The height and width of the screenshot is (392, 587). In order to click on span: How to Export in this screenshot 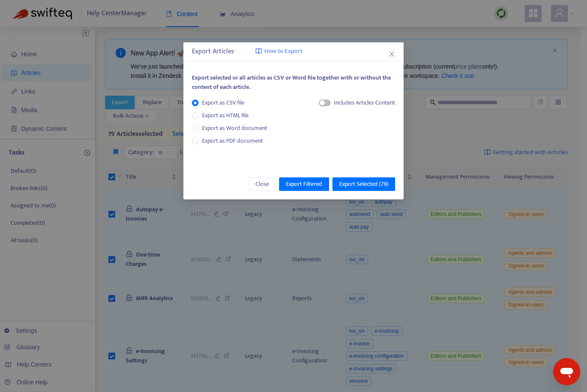, I will do `click(283, 51)`.